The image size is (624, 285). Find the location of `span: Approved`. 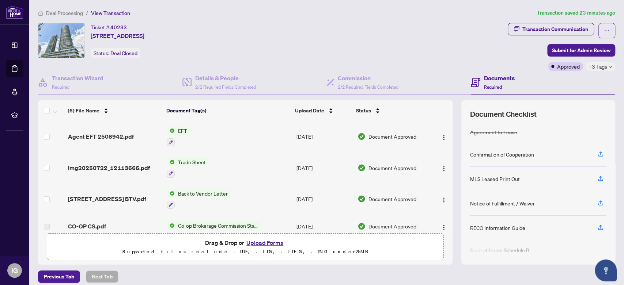

span: Approved is located at coordinates (568, 66).